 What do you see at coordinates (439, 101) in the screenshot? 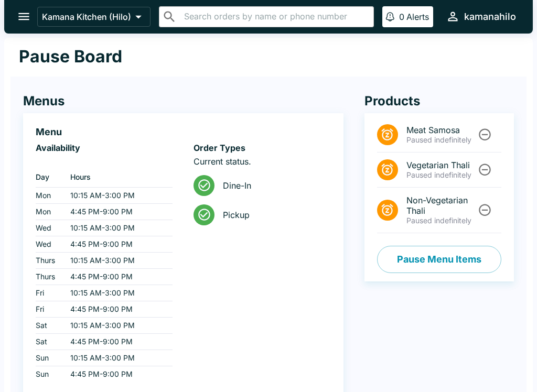
I see `h4: Products` at bounding box center [439, 101].